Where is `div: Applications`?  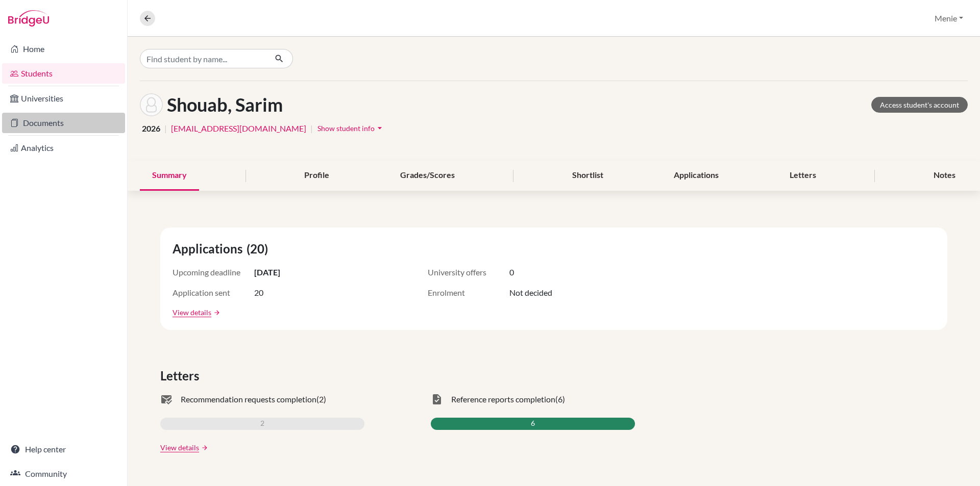
div: Applications is located at coordinates (696, 175).